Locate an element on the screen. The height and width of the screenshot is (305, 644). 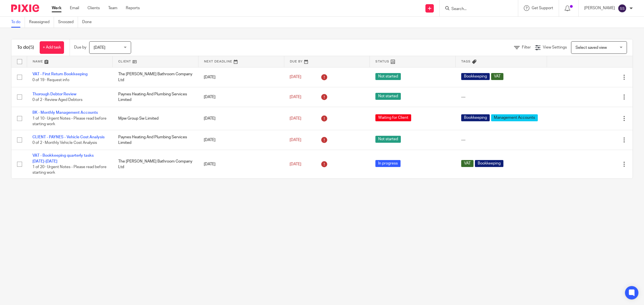
a: Clients is located at coordinates (93, 8).